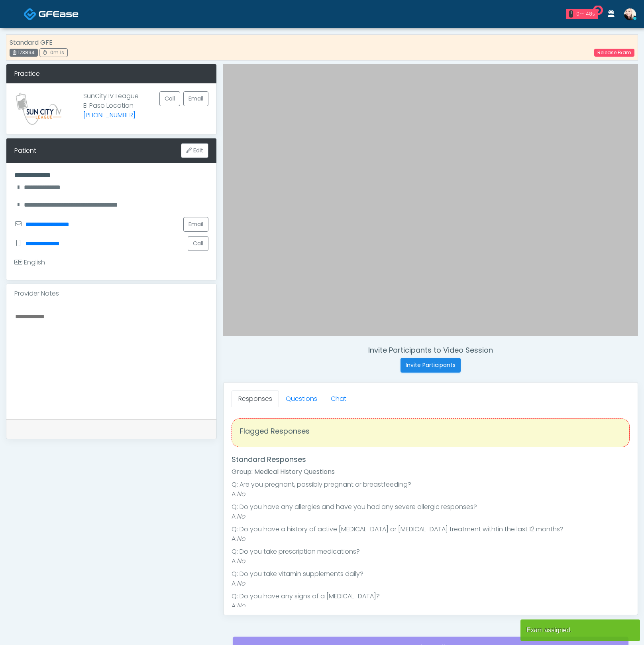 The width and height of the screenshot is (644, 645). What do you see at coordinates (630, 15) in the screenshot?
I see `img: Cynthia Petersen` at bounding box center [630, 15].